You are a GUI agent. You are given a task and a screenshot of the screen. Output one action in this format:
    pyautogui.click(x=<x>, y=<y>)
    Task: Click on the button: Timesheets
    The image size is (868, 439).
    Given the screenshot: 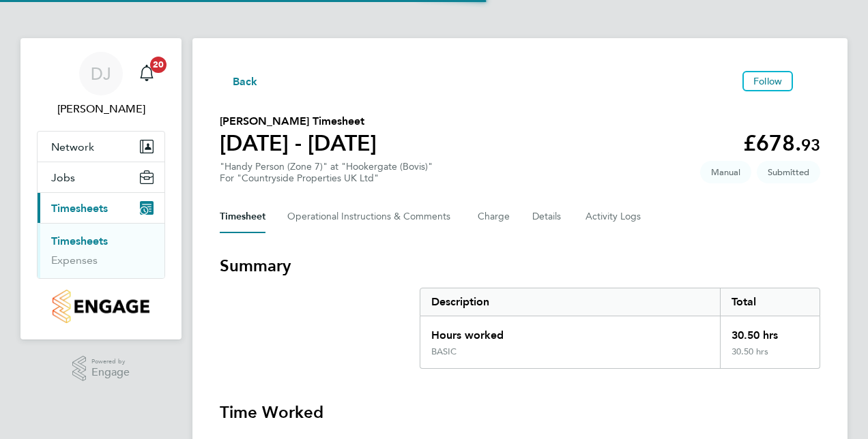 What is the action you would take?
    pyautogui.click(x=101, y=208)
    